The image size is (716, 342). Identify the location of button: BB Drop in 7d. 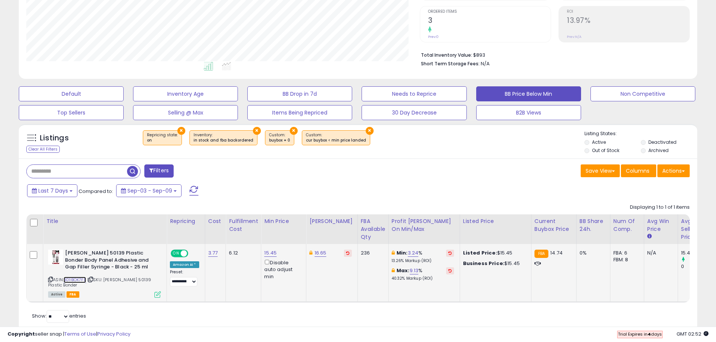
(300, 94).